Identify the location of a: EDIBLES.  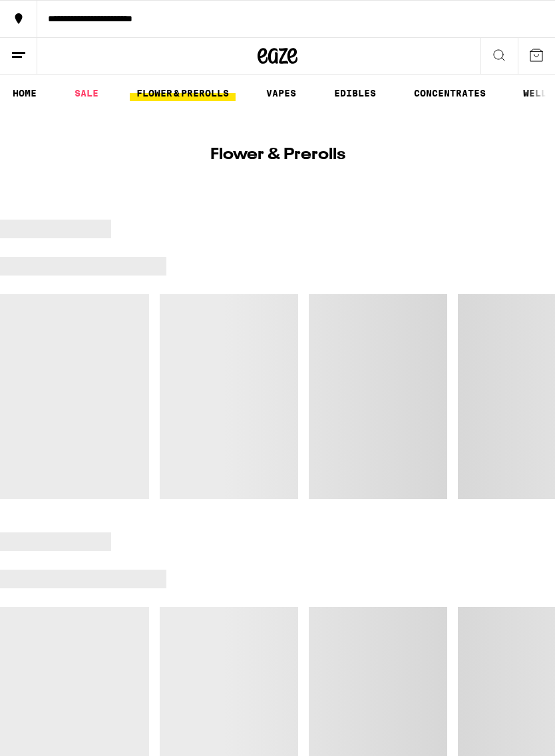
(354, 93).